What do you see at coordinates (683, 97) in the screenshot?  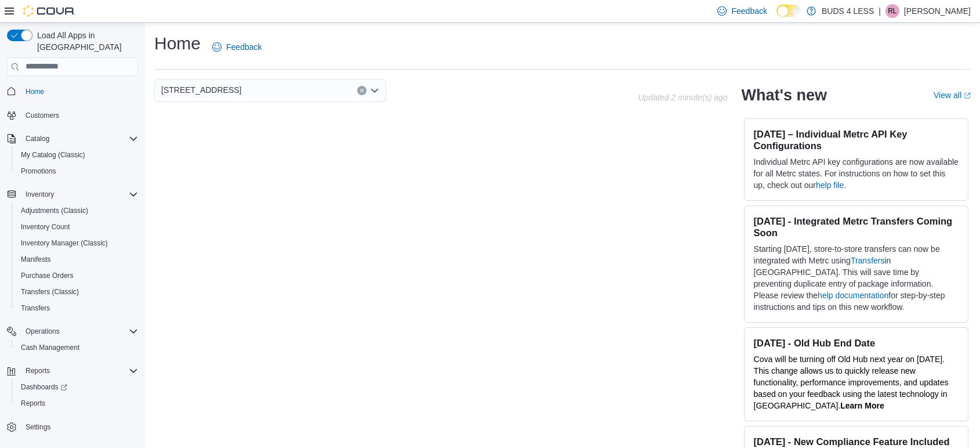 I see `p: Updated 2 minute(s) ago` at bounding box center [683, 97].